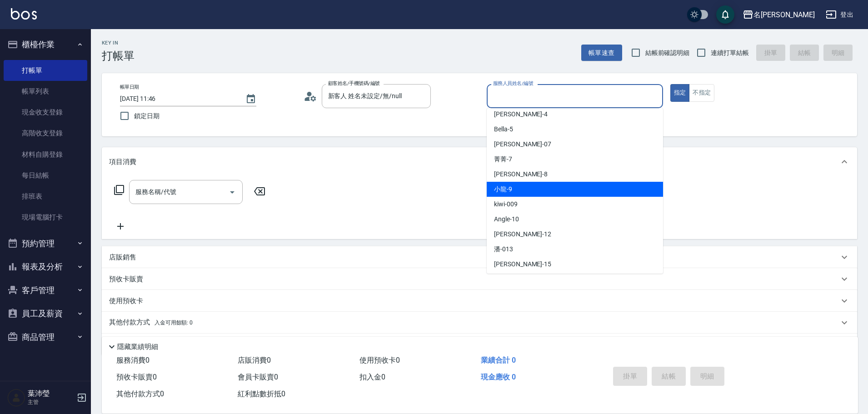  What do you see at coordinates (354, 83) in the screenshot?
I see `label: 顧客姓名/手機號碼/編號` at bounding box center [354, 83].